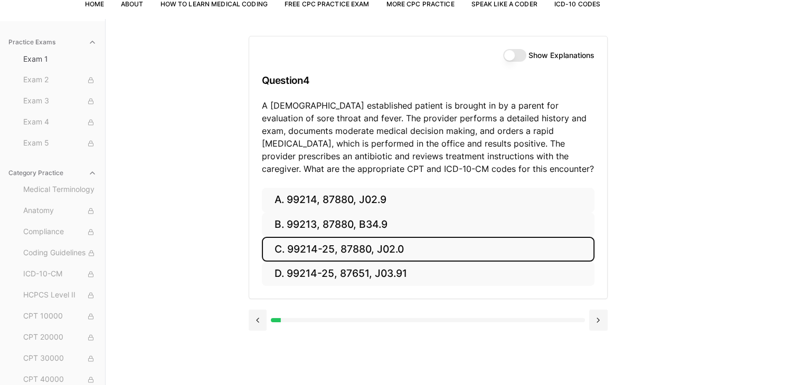 The width and height of the screenshot is (803, 385). Describe the element at coordinates (60, 59) in the screenshot. I see `span: Exam 1` at that location.